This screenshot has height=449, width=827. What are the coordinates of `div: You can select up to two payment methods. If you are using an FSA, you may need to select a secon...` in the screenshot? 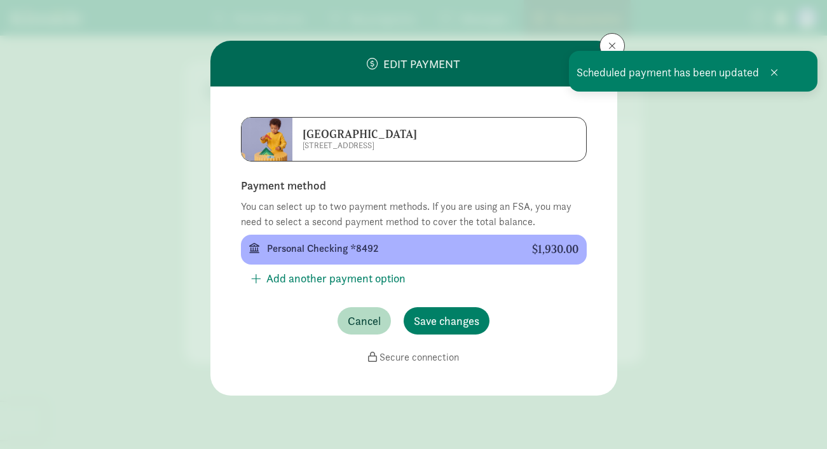 It's located at (414, 214).